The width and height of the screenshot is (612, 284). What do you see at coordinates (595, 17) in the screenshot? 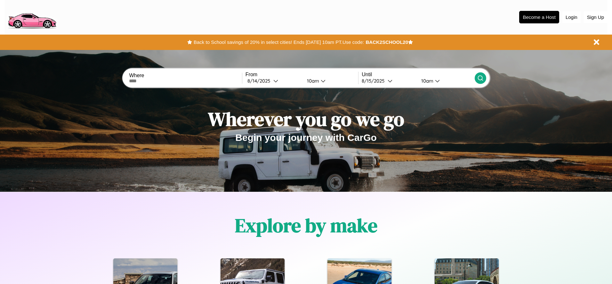
I see `button: Sign Up` at bounding box center [595, 17].